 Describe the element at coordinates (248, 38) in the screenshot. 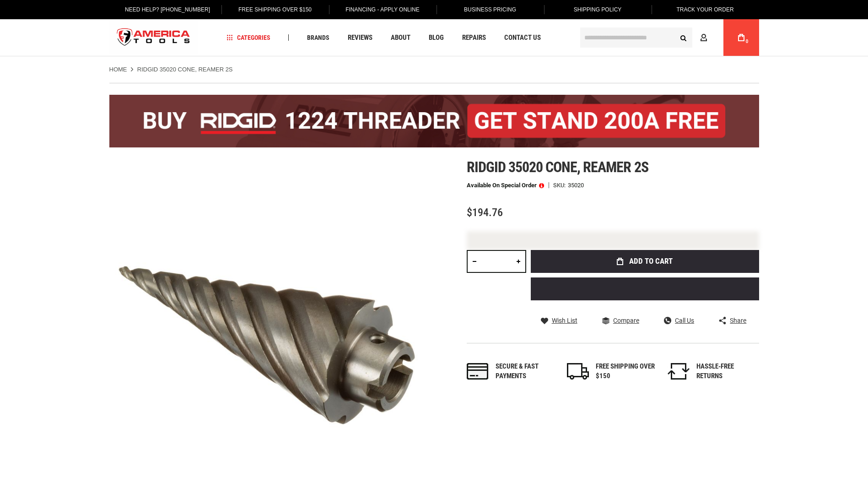

I see `span: Categories` at that location.